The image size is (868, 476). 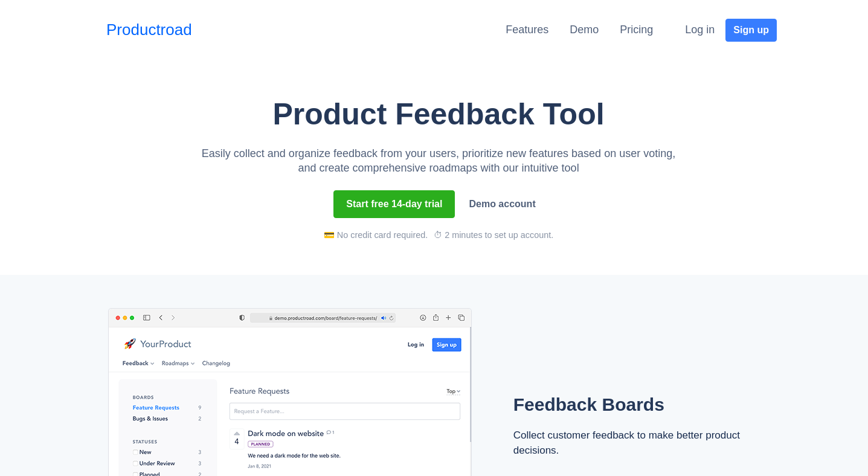 I want to click on p: Easily collect and organize feedback from your users, prioritize new features based on user votin..., so click(x=438, y=161).